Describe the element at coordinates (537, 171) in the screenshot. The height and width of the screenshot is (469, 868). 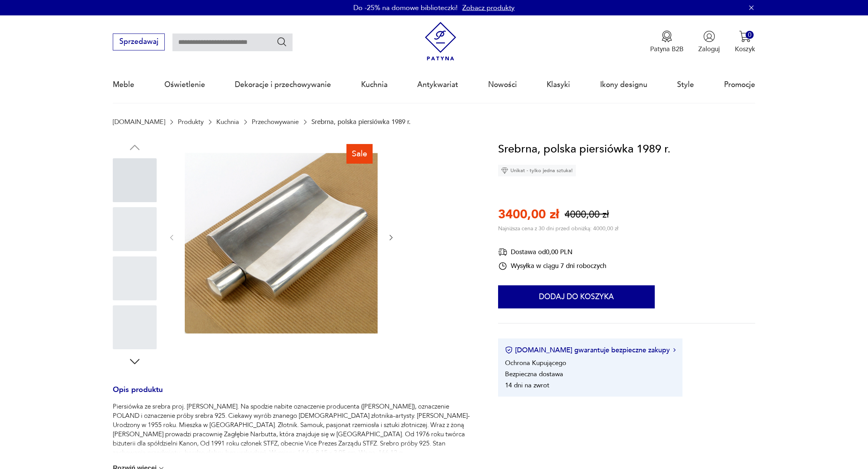
I see `div: Unikat - tylko jedna sztuka!` at that location.